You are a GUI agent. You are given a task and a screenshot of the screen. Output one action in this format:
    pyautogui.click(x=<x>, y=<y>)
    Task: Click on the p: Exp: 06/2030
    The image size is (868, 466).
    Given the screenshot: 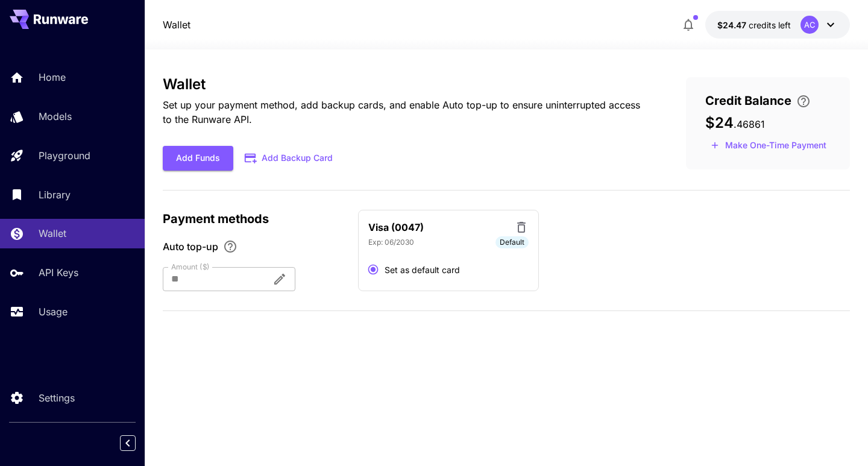 What is the action you would take?
    pyautogui.click(x=391, y=242)
    